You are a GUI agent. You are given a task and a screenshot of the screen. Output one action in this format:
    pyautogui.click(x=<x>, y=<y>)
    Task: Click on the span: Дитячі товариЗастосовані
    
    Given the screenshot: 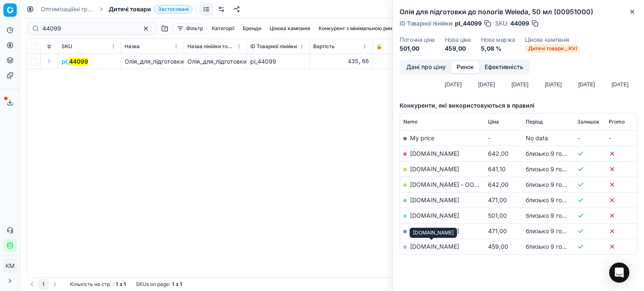 What is the action you would take?
    pyautogui.click(x=151, y=9)
    